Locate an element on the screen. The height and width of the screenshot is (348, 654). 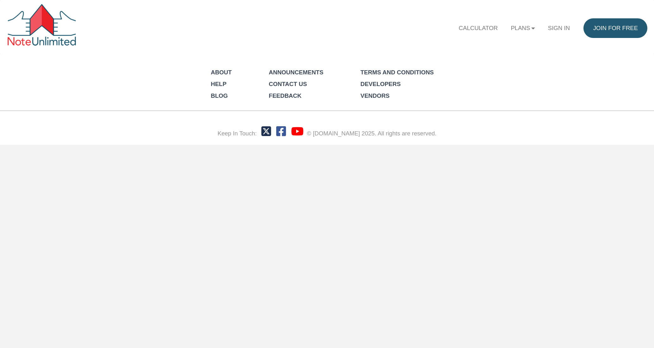
a: About is located at coordinates (221, 72).